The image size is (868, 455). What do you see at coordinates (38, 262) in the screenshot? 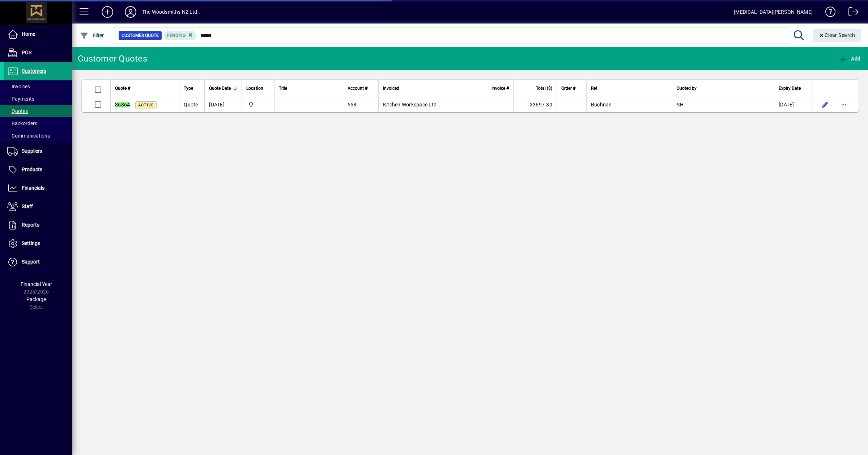
I see `a: Support` at bounding box center [38, 262].